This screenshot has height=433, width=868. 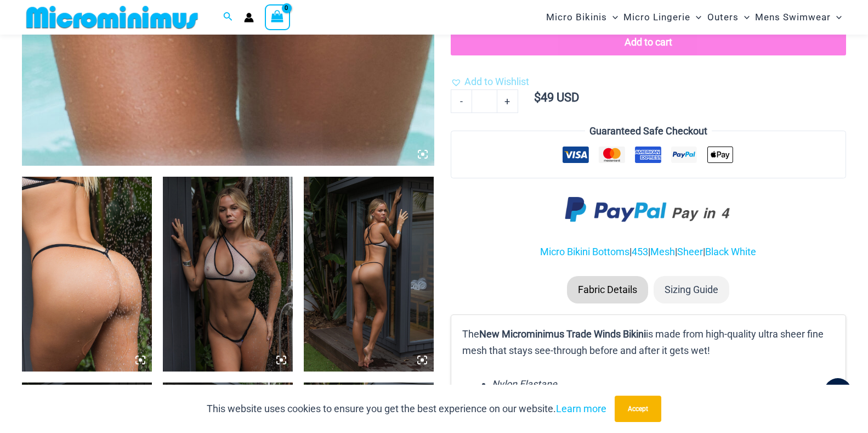 I want to click on a: Micro Bikini Bottoms, so click(x=584, y=251).